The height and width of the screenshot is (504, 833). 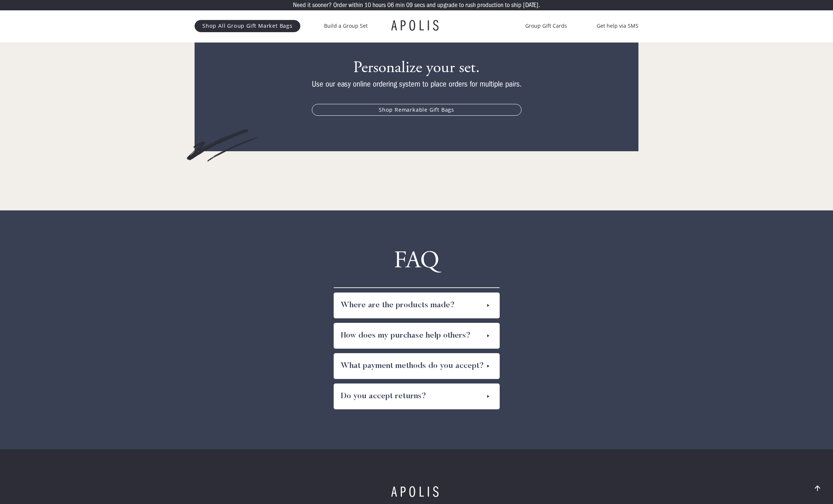 I want to click on p: 09, so click(x=410, y=5).